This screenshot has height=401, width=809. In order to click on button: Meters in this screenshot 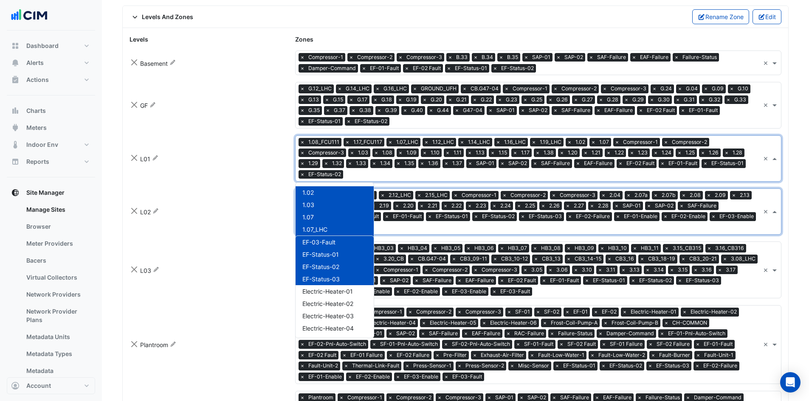, I will do `click(51, 128)`.